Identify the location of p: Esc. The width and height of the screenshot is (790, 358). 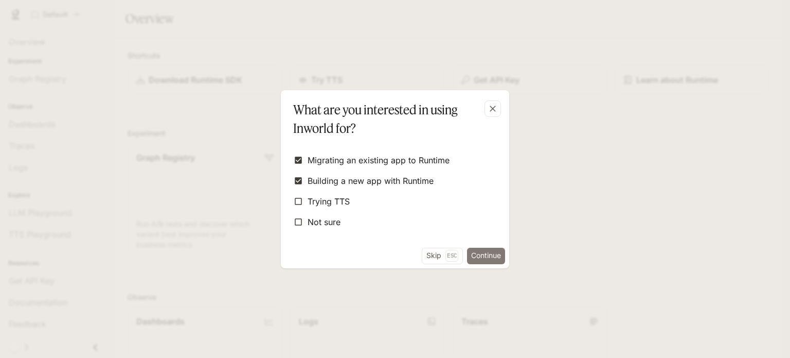
(452, 255).